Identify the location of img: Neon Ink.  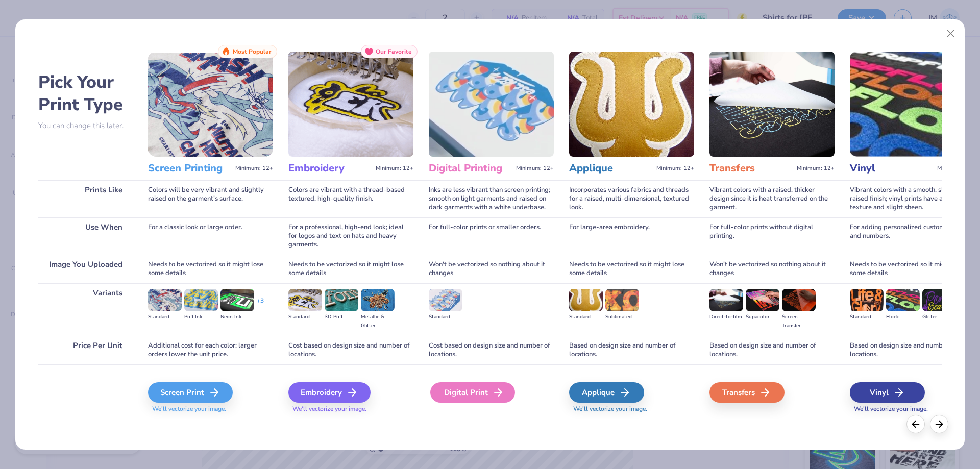
(237, 300).